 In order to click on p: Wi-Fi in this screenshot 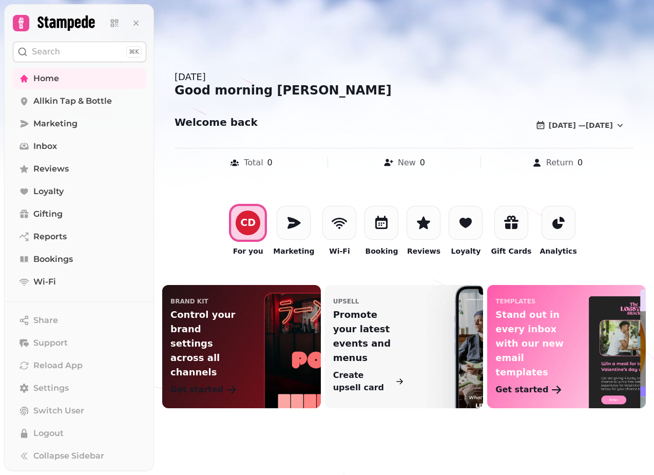, I will do `click(339, 251)`.